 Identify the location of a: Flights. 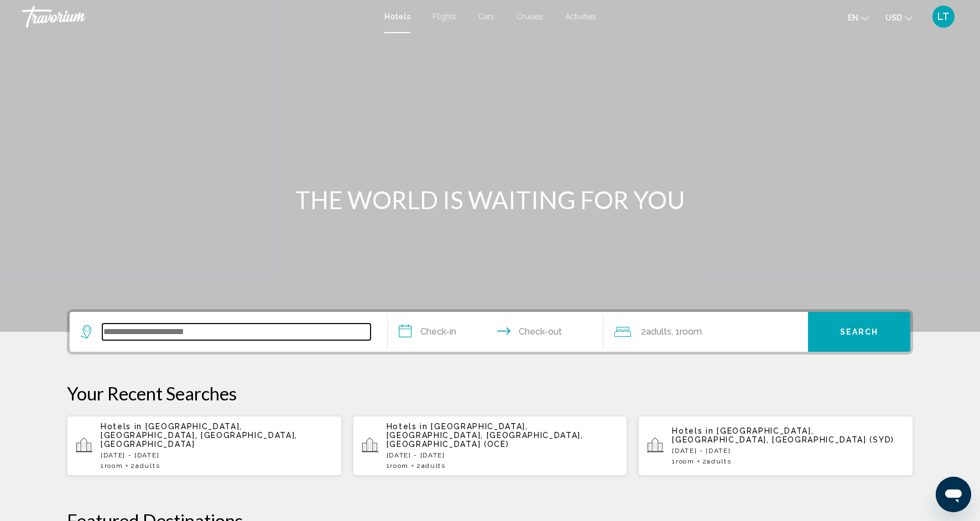
(444, 17).